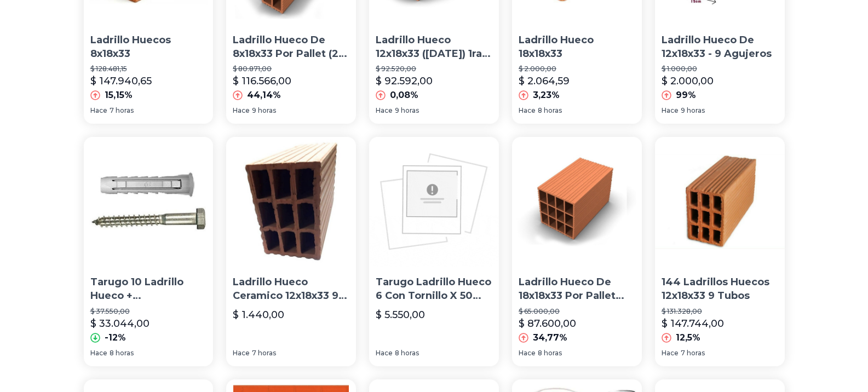 This screenshot has height=392, width=868. I want to click on p: $ 37.550,00, so click(148, 311).